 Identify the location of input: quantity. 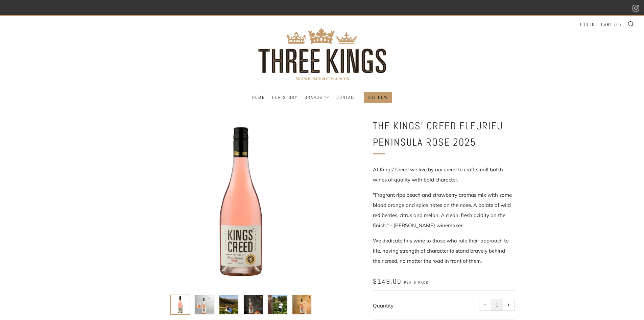
(497, 305).